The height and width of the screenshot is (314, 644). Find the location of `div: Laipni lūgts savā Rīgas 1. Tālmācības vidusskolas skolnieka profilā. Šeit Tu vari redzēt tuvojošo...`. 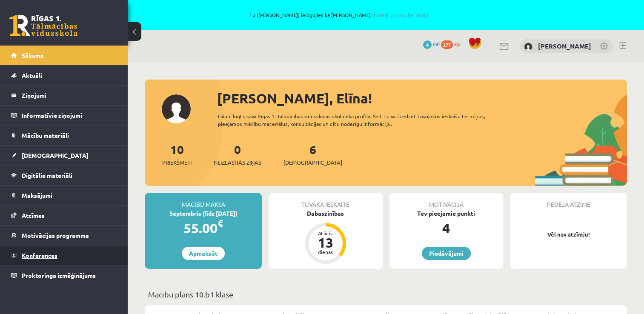

div: Laipni lūgts savā Rīgas 1. Tālmācības vidusskolas skolnieka profilā. Šeit Tu vari redzēt tuvojošo... is located at coordinates (363, 120).